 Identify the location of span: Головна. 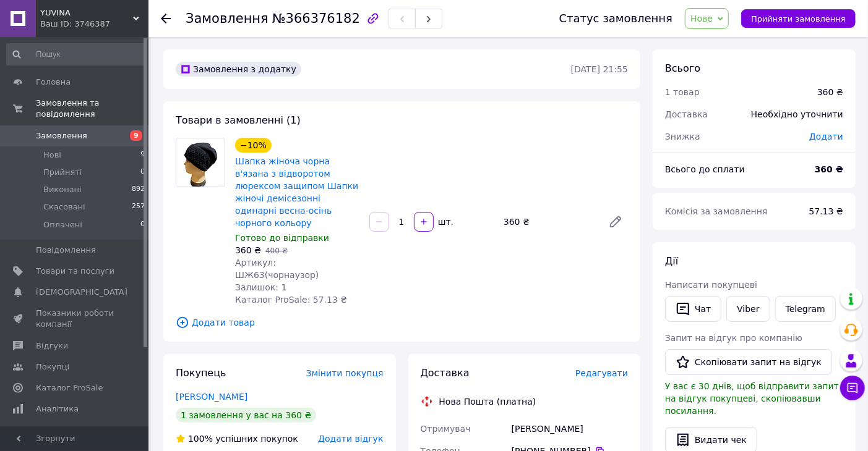
(53, 82).